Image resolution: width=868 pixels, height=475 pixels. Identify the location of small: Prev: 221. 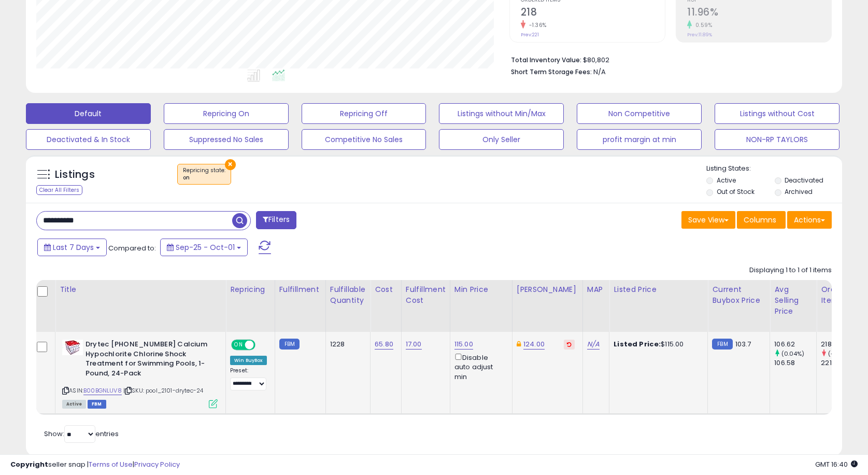
(530, 35).